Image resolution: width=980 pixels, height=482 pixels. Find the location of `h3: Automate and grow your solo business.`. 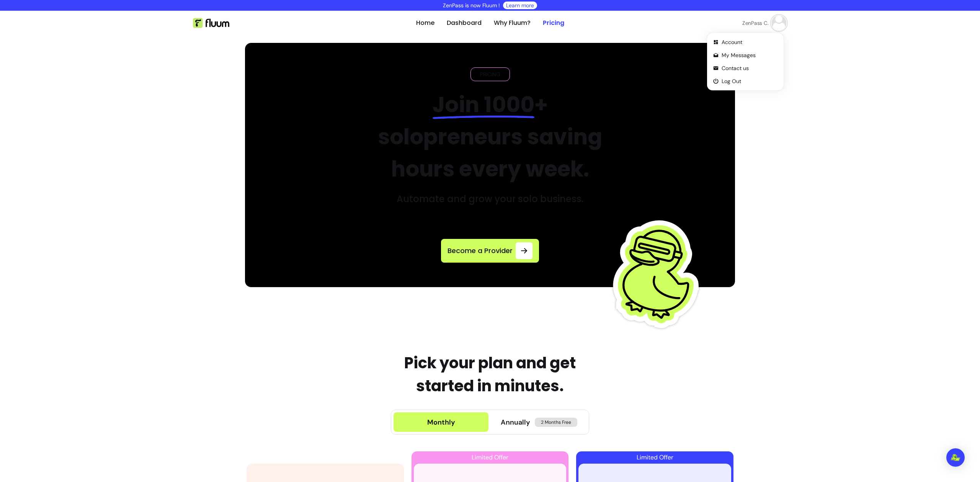

h3: Automate and grow your solo business. is located at coordinates (490, 199).